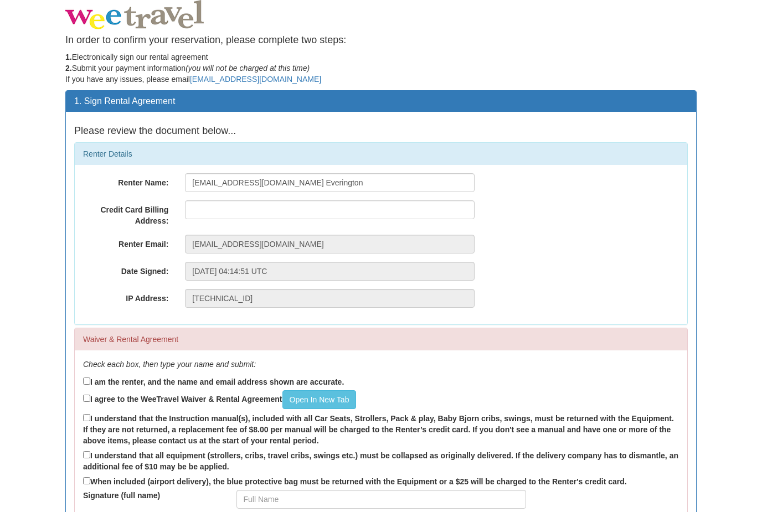 The width and height of the screenshot is (762, 512). Describe the element at coordinates (248, 68) in the screenshot. I see `em: (you will not be charged at this time)` at that location.